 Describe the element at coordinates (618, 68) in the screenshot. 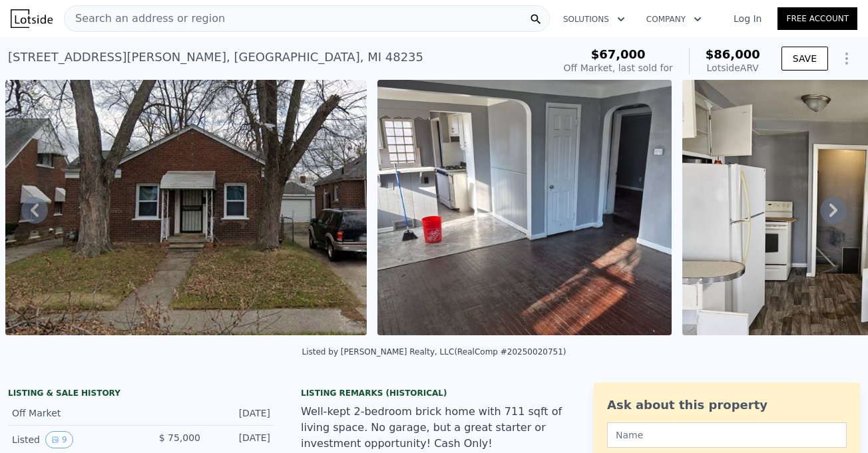

I see `div: Off Market, last sold for` at that location.